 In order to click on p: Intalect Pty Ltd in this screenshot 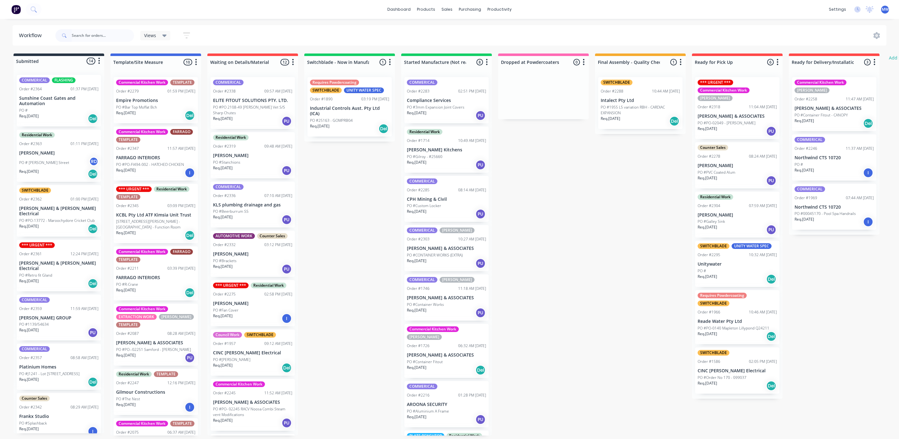, I will do `click(641, 100)`.